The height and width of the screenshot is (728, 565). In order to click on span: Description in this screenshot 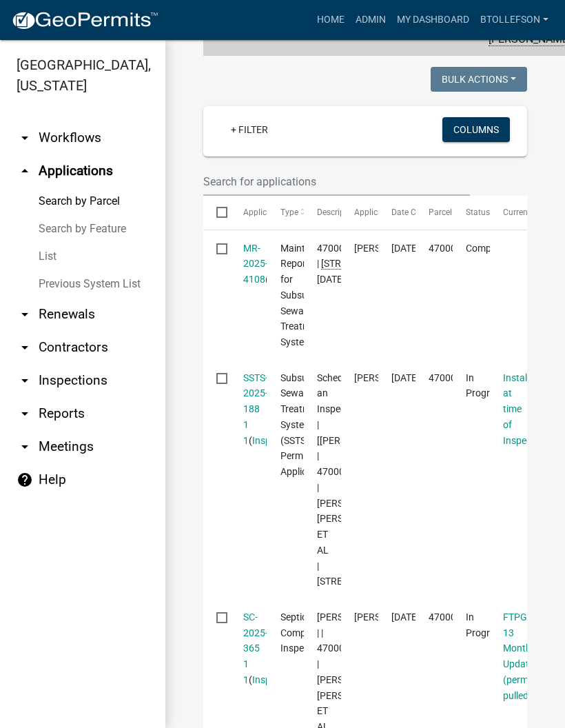, I will do `click(338, 212)`.